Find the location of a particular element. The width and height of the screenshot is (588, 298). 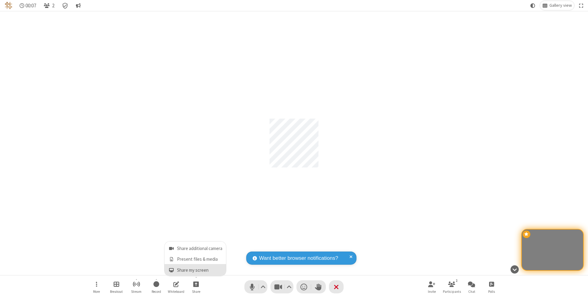

button: Send a reaction is located at coordinates (304, 287).